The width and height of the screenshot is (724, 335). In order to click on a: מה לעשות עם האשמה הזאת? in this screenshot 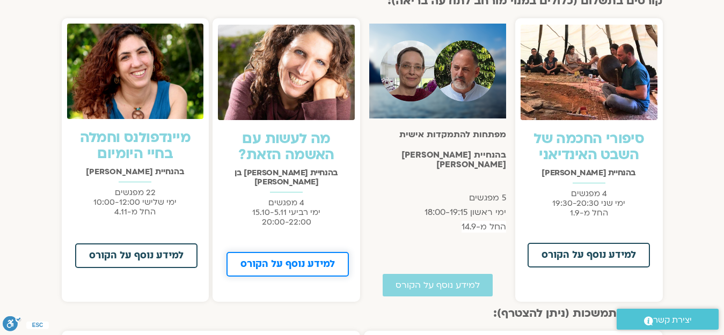, I will do `click(286, 147)`.